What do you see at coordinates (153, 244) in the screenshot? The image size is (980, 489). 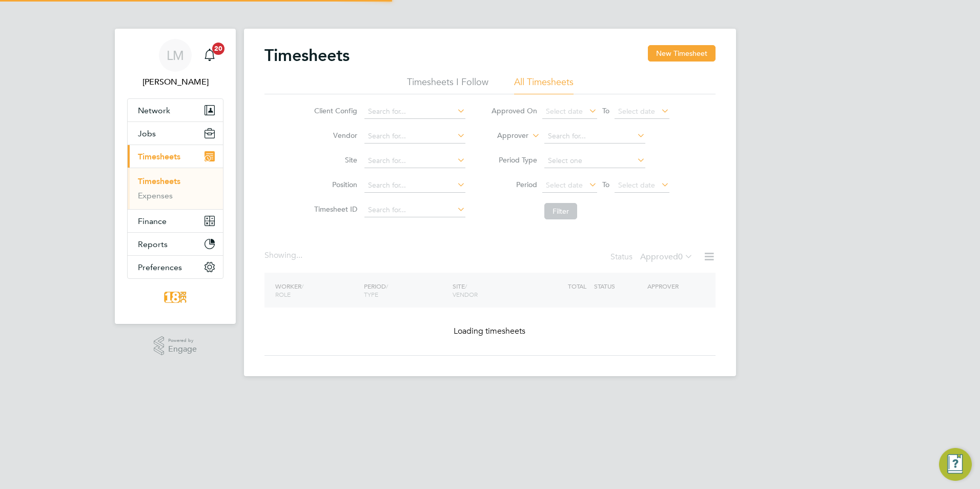 I see `span: Reports` at bounding box center [153, 244].